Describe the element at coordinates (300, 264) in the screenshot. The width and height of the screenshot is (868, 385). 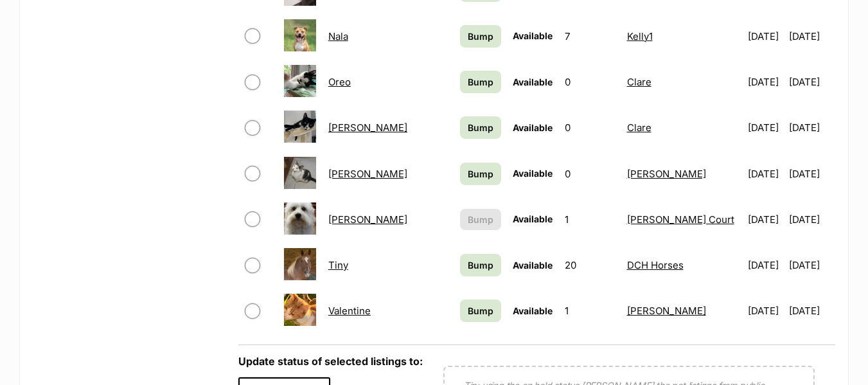
I see `img: Tiny` at that location.